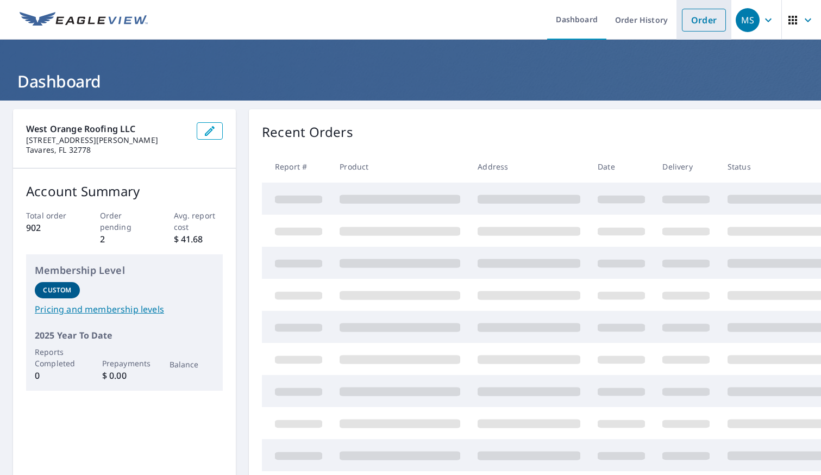 This screenshot has height=475, width=821. What do you see at coordinates (621, 166) in the screenshot?
I see `th: Date` at bounding box center [621, 166].